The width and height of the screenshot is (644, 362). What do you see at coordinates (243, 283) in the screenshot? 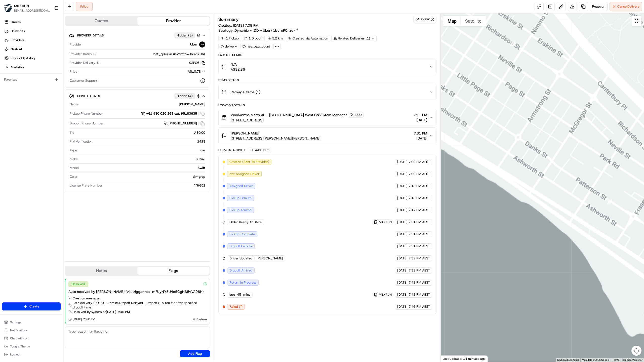
I see `span: Return In Progress` at bounding box center [243, 283].